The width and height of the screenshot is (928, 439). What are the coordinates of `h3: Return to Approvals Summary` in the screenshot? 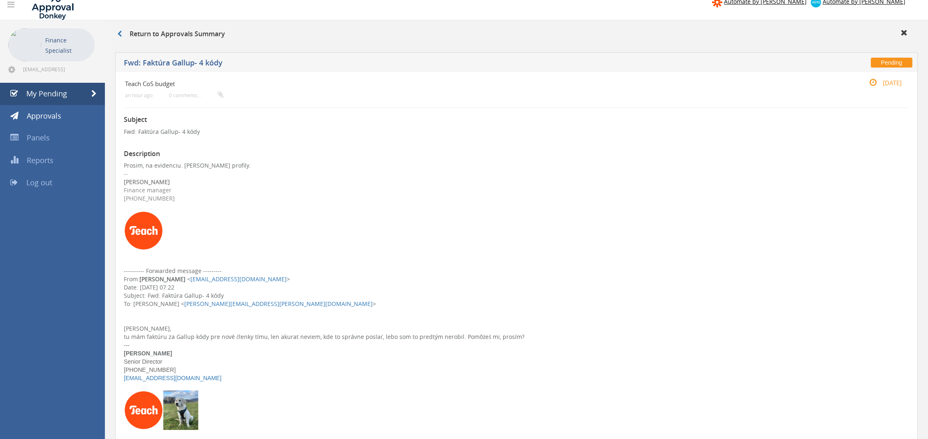 It's located at (171, 34).